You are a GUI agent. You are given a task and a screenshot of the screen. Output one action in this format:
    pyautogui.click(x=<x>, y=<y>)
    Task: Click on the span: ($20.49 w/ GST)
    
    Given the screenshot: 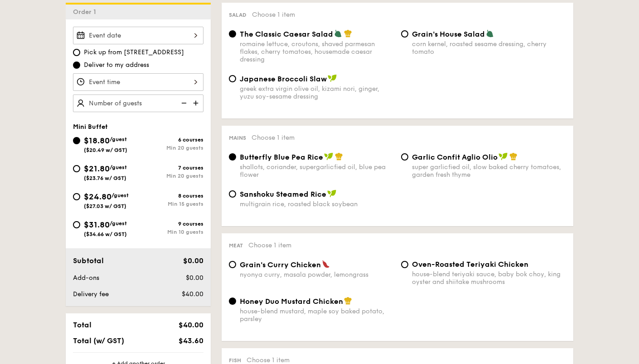 What is the action you would take?
    pyautogui.click(x=105, y=150)
    